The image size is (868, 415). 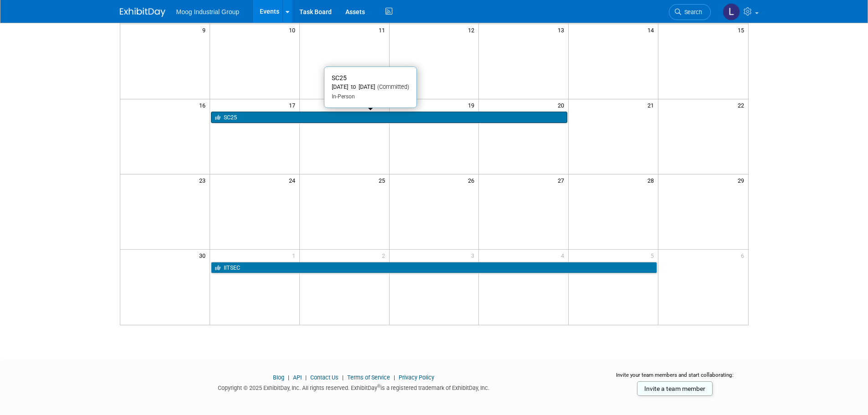 What do you see at coordinates (294, 180) in the screenshot?
I see `span: 24` at bounding box center [294, 180].